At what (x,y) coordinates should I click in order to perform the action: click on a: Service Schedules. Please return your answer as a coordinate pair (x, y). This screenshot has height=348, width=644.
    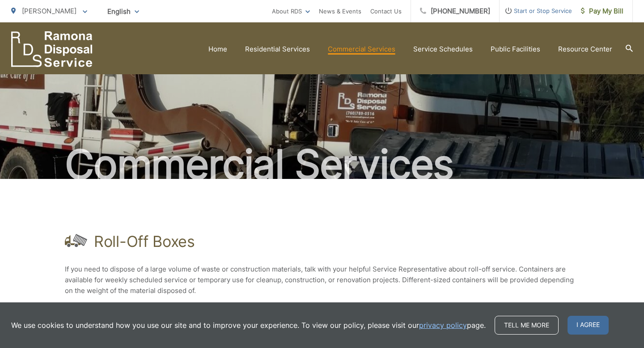
    Looking at the image, I should click on (442, 49).